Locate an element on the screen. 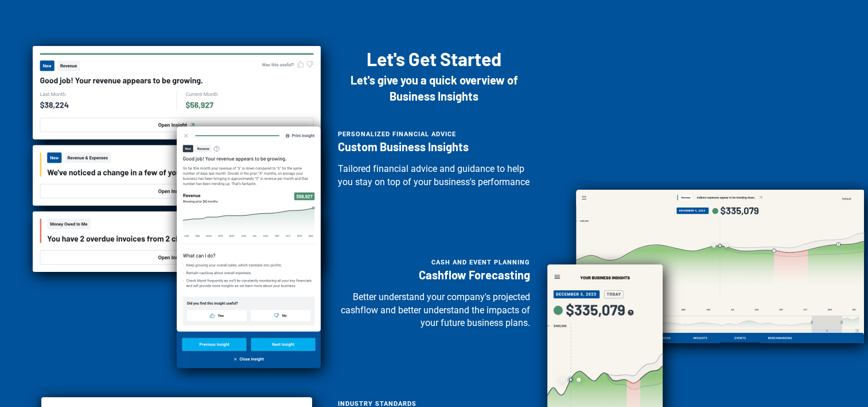 This screenshot has width=868, height=407. p: Tailored financial advice and guidance to help you stay on top of your business's performance is located at coordinates (434, 175).